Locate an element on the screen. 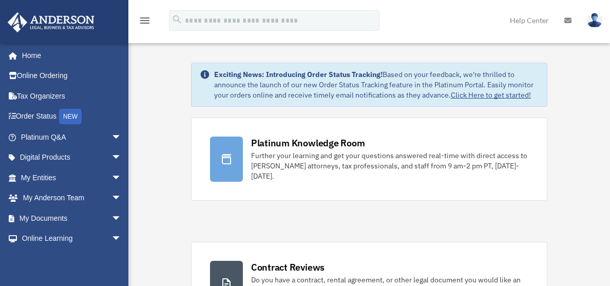  a: Home is located at coordinates (69, 55).